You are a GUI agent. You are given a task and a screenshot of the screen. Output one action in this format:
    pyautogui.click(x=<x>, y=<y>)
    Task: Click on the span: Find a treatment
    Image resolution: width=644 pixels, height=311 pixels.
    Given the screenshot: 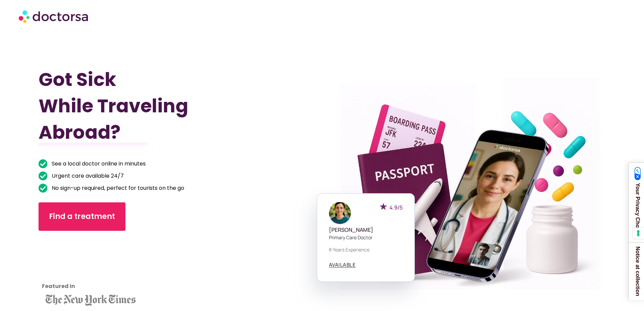 What is the action you would take?
    pyautogui.click(x=82, y=217)
    